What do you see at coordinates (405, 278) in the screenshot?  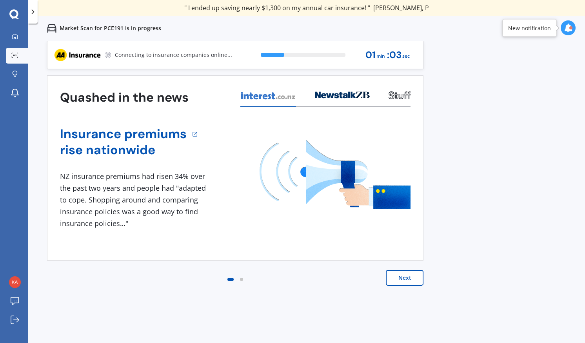 I see `button: Next` at bounding box center [405, 278].